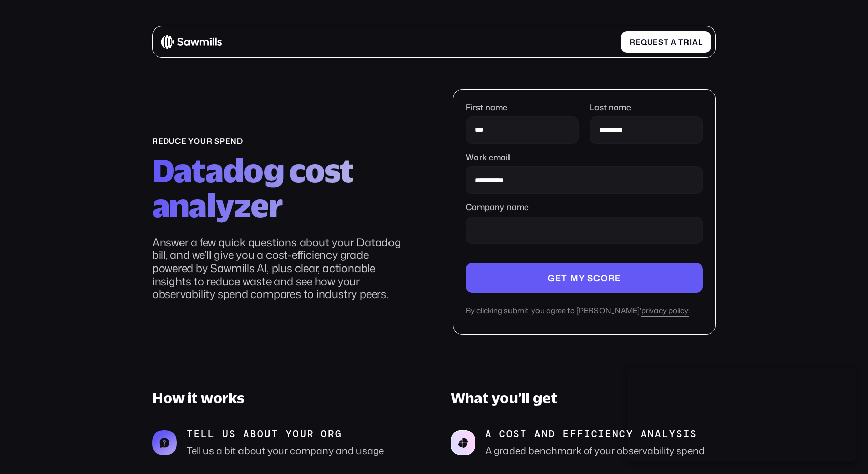 The height and width of the screenshot is (474, 868). What do you see at coordinates (666, 42) in the screenshot?
I see `a: Requestatrial` at bounding box center [666, 42].